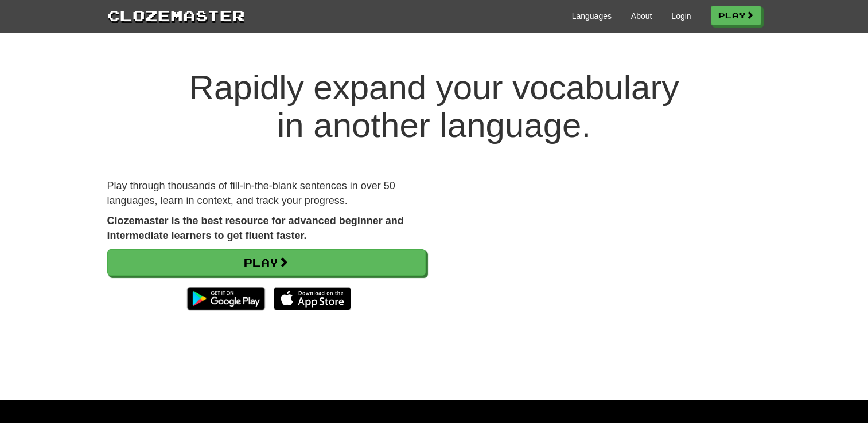  What do you see at coordinates (255, 229) in the screenshot?
I see `strong: Clozemaster is the best resource for advanced beginner and intermediate learners to get fluent fa...` at bounding box center [255, 229].